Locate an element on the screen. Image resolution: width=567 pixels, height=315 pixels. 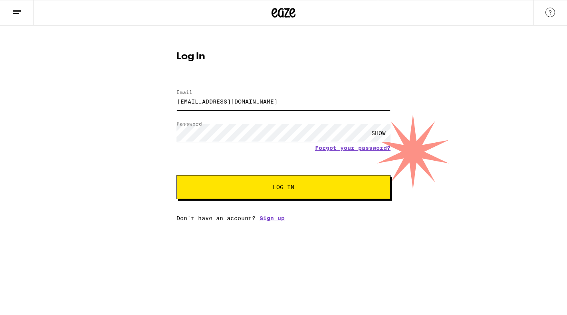
label: Email is located at coordinates (185, 92).